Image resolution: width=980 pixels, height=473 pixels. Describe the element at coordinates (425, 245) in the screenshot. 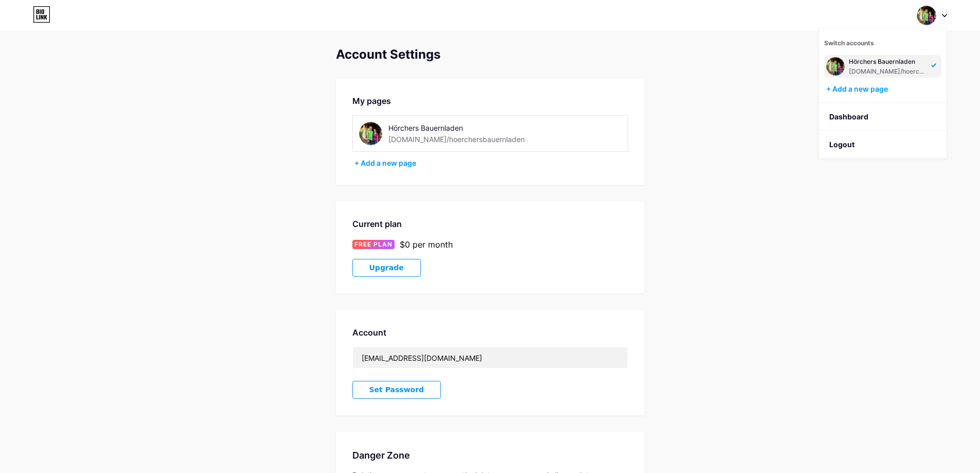

I see `div: $0 per month` at that location.